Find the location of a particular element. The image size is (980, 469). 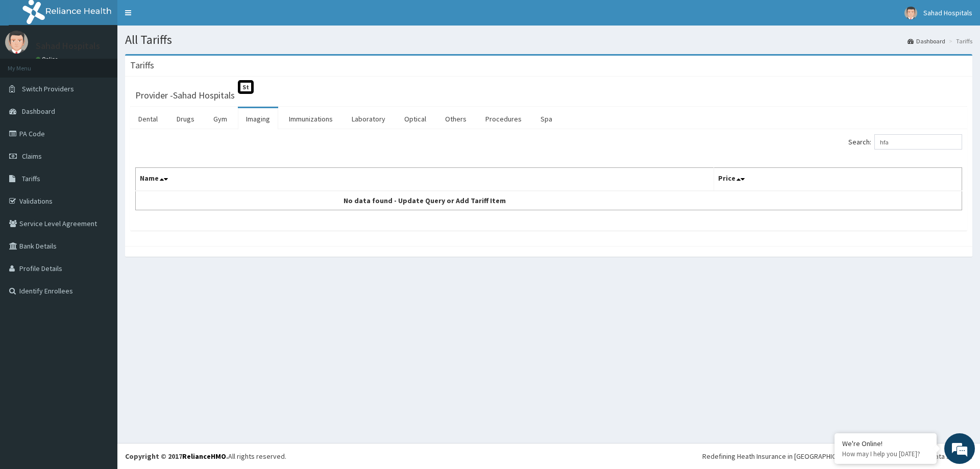

h1: All Tariffs is located at coordinates (549, 40).